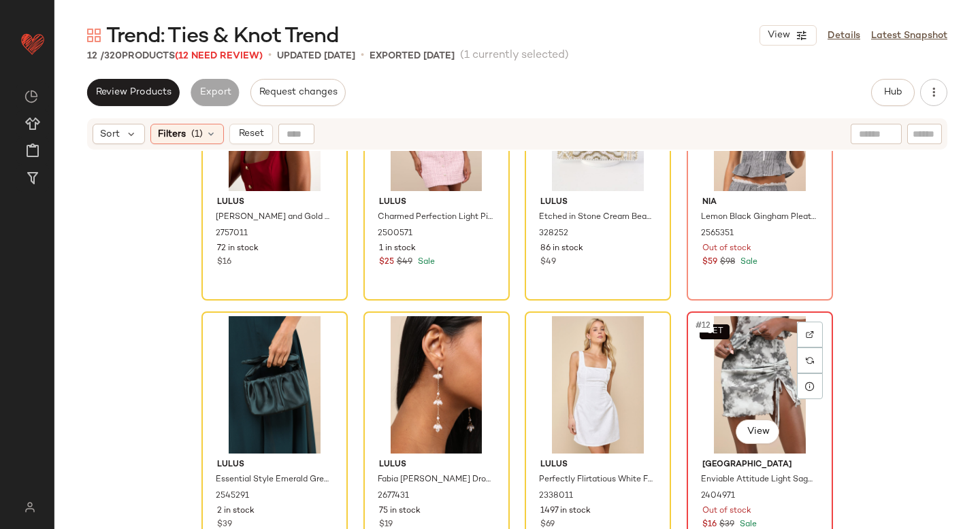 Image resolution: width=980 pixels, height=529 pixels. I want to click on span: 1 in stock, so click(398, 249).